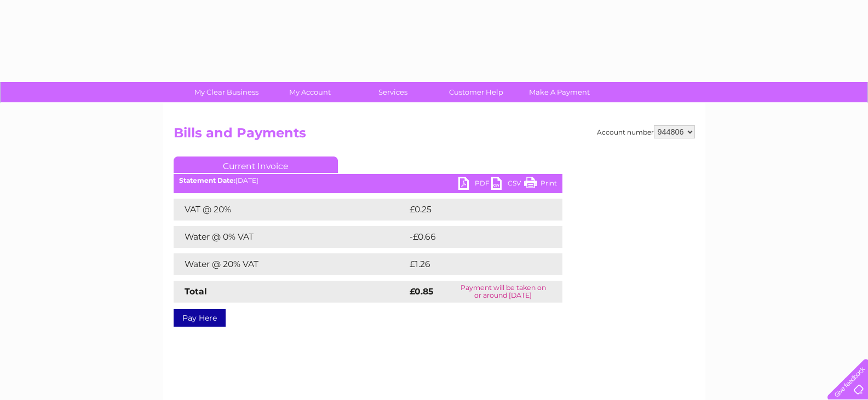 The height and width of the screenshot is (400, 868). I want to click on a: CSV, so click(508, 185).